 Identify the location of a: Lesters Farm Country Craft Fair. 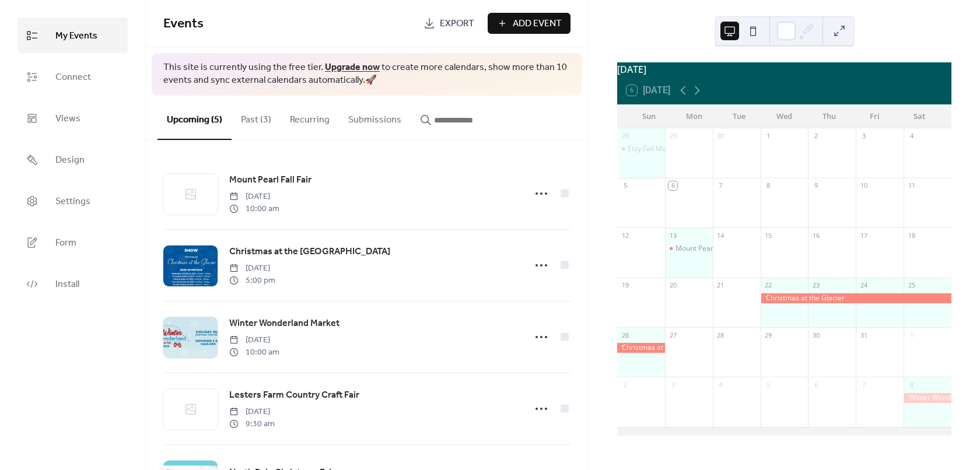
(294, 395).